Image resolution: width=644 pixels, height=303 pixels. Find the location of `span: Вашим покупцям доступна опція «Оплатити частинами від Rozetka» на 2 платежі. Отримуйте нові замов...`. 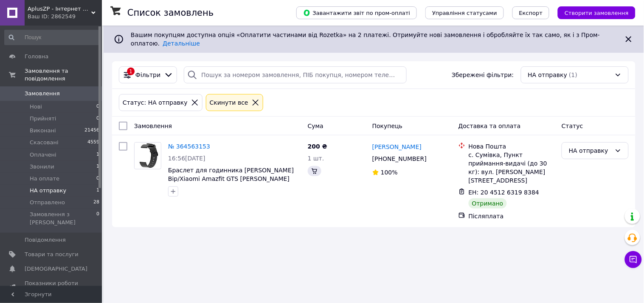

span: Вашим покупцям доступна опція «Оплатити частинами від Rozetka» на 2 платежі. Отримуйте нові замов... is located at coordinates (365, 39).